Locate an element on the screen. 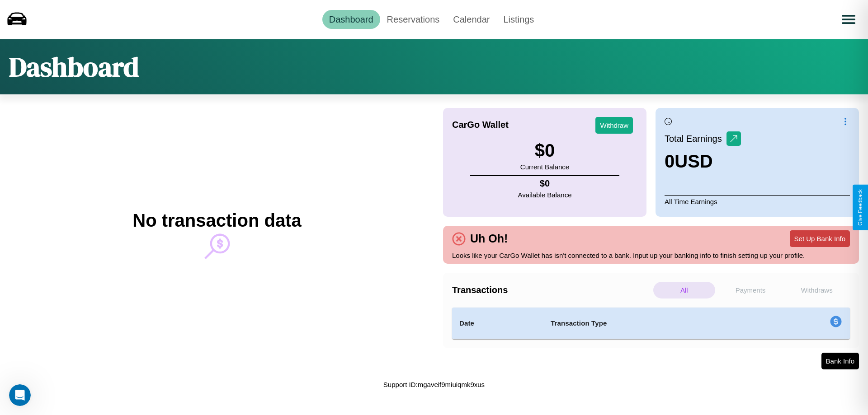 The image size is (868, 415). button: Set Up Bank Info is located at coordinates (819, 238).